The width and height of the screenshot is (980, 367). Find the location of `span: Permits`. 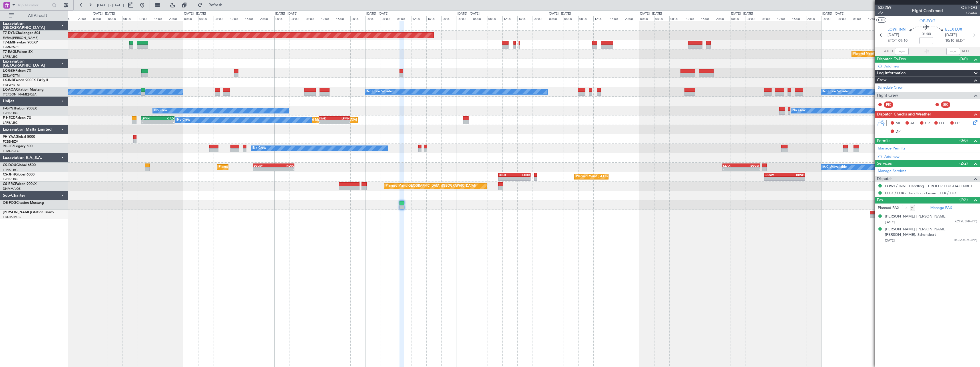

span: Permits is located at coordinates (883, 141).